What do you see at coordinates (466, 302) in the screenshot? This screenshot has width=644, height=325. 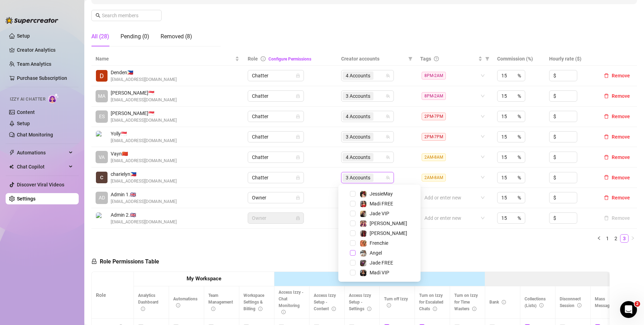 I see `span: Turn on Izzy for Time Wasters` at bounding box center [466, 302].